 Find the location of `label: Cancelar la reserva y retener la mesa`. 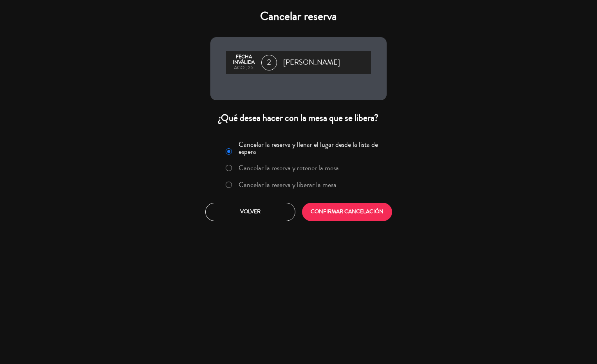

label: Cancelar la reserva y retener la mesa is located at coordinates (289, 168).